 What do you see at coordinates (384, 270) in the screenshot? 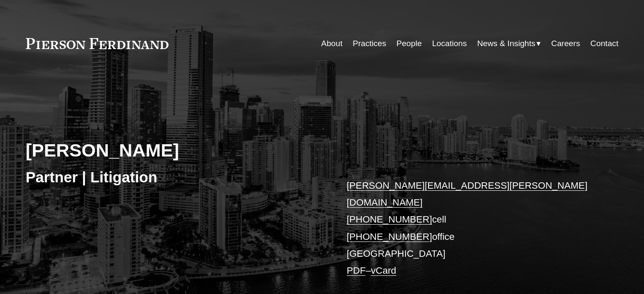
I see `a: vCard` at bounding box center [384, 270].